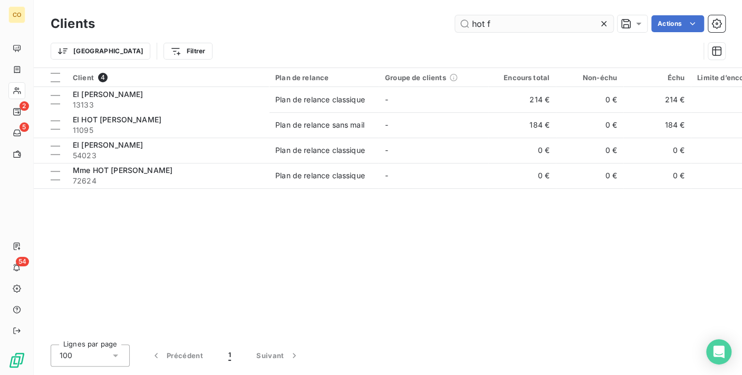  I want to click on div: Open Intercom Messenger, so click(719, 352).